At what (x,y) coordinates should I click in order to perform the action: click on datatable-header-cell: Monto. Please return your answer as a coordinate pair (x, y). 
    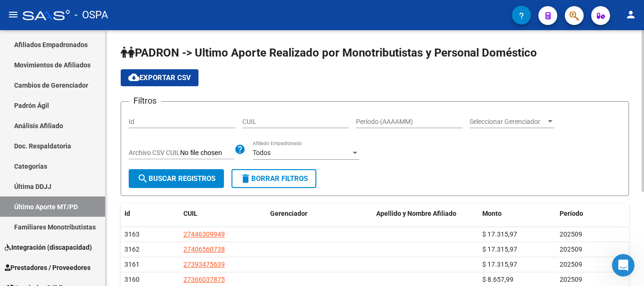
    Looking at the image, I should click on (517, 213).